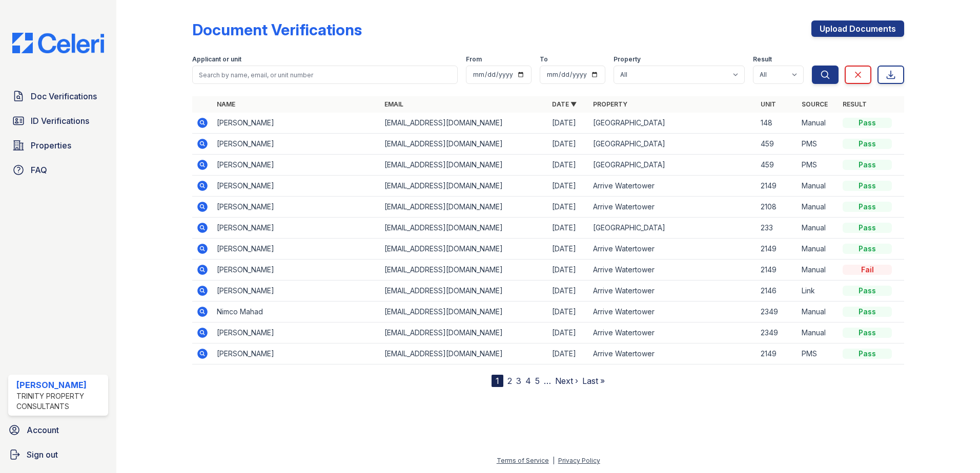 This screenshot has height=473, width=980. I want to click on a: 4, so click(528, 381).